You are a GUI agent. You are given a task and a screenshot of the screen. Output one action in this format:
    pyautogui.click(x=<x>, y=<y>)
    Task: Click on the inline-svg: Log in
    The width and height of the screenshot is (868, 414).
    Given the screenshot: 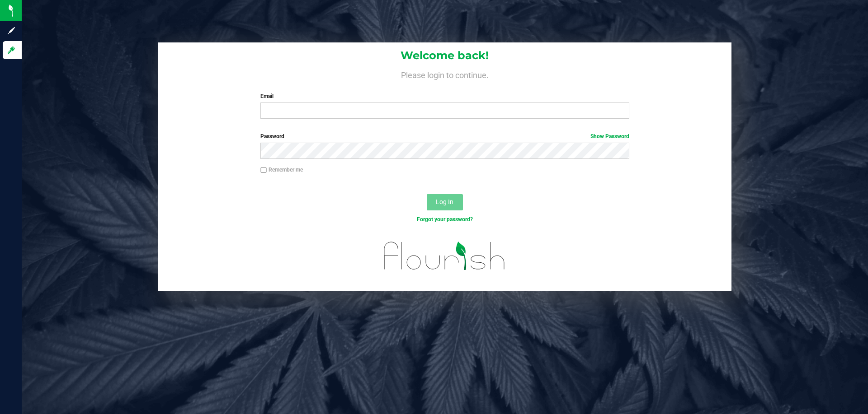 What is the action you would take?
    pyautogui.click(x=11, y=50)
    